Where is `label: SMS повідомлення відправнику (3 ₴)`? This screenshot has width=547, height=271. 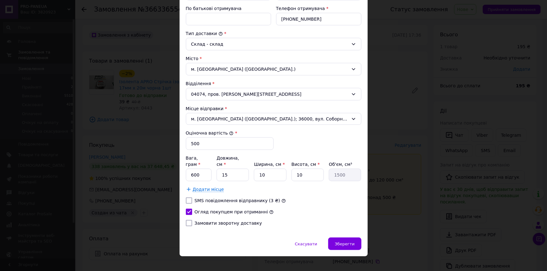 label: SMS повідомлення відправнику (3 ₴) is located at coordinates (237, 201).